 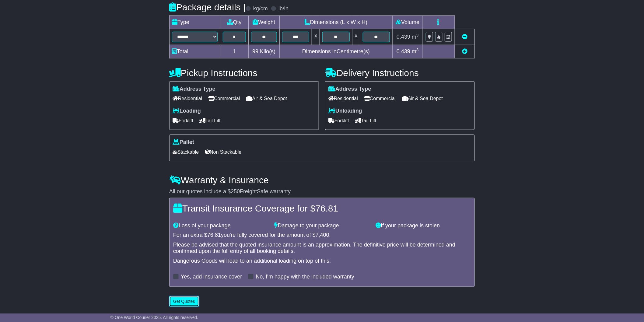 I want to click on div: If your package is stolen, so click(x=423, y=226).